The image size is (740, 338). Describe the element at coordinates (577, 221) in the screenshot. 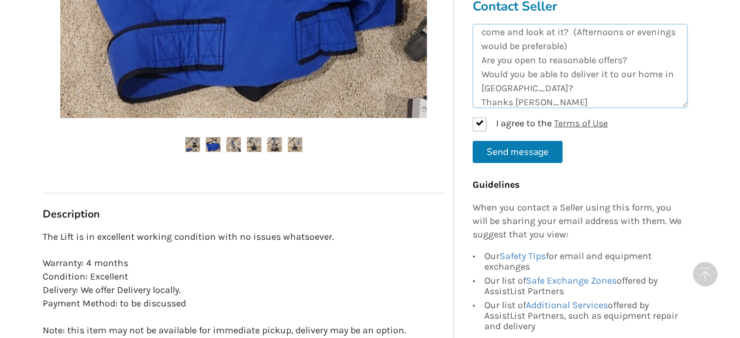

I see `p: When you contact a Seller using this form, you will be sharing your email address with them. We s...` at that location.